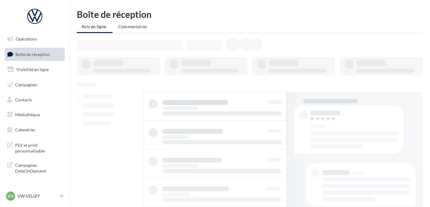 This screenshot has height=207, width=430. What do you see at coordinates (133, 26) in the screenshot?
I see `span: Commentaires` at bounding box center [133, 26].